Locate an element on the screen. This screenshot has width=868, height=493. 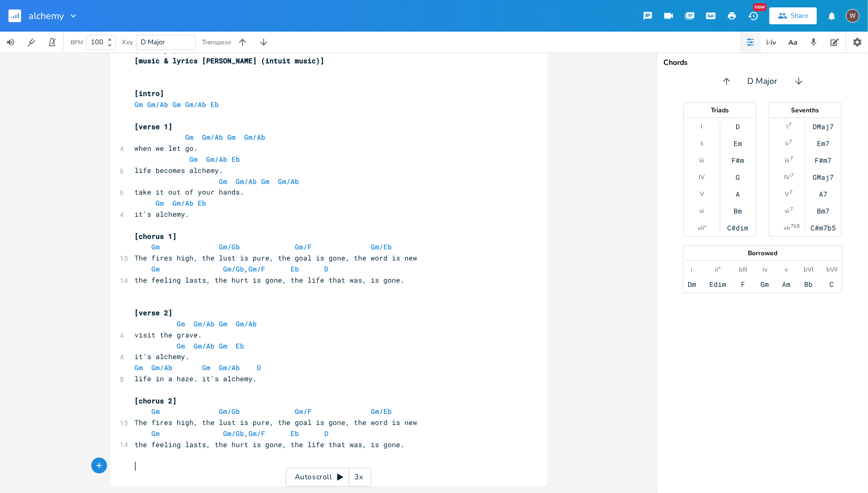
div: Gm is located at coordinates (764, 284).